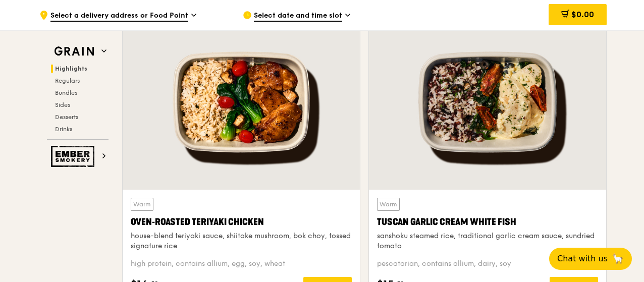 This screenshot has width=644, height=282. I want to click on span: Chat with us, so click(582, 259).